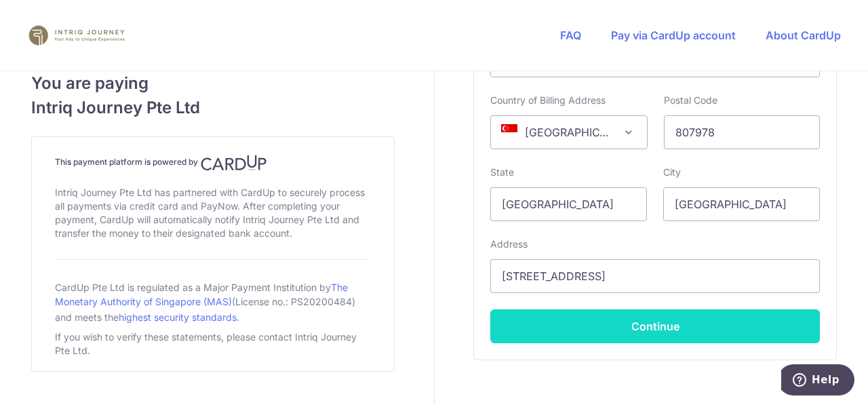 This screenshot has height=405, width=868. Describe the element at coordinates (509, 244) in the screenshot. I see `label: Address` at that location.